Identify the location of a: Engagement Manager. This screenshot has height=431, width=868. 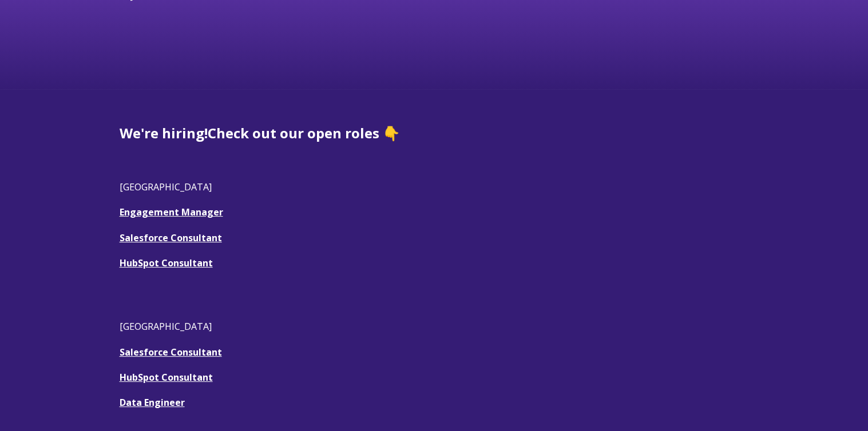
(171, 212).